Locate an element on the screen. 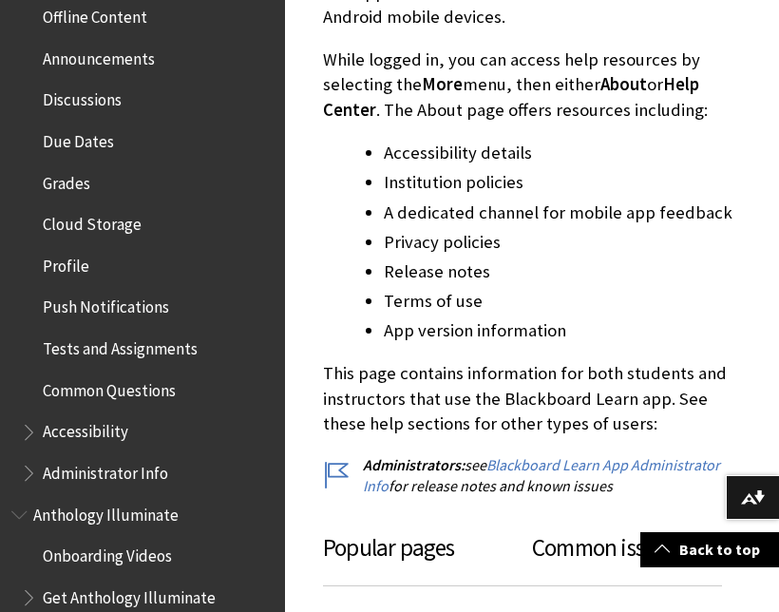 The image size is (779, 612). span: Due Dates is located at coordinates (78, 138).